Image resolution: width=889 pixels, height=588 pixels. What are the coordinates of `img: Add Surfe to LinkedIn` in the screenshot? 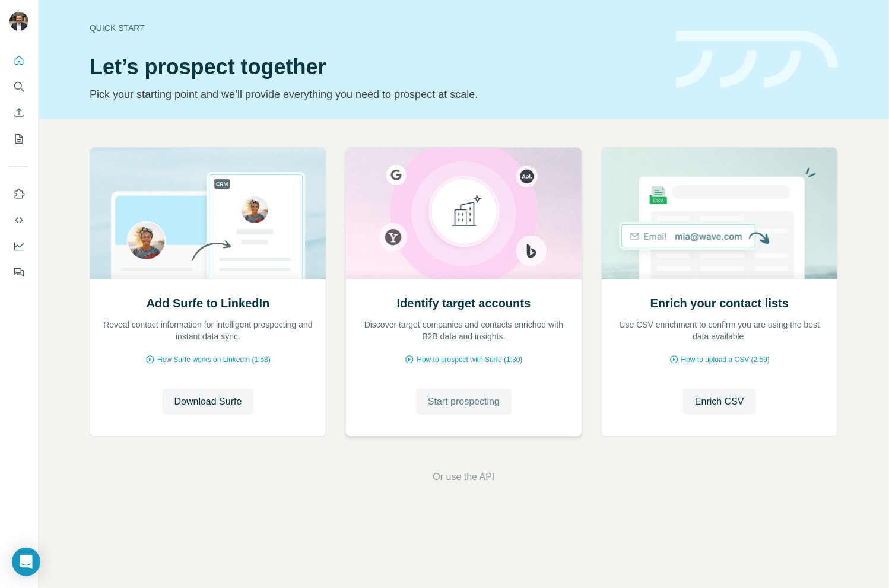 It's located at (208, 214).